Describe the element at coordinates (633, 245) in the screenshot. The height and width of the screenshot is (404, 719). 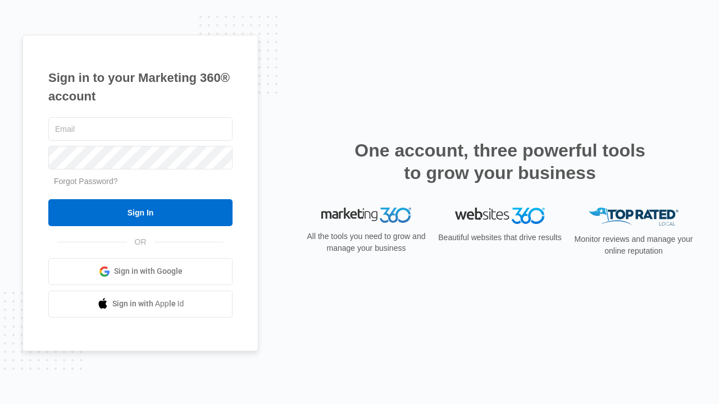
I see `p: Monitor reviews and manage your online reputation` at that location.